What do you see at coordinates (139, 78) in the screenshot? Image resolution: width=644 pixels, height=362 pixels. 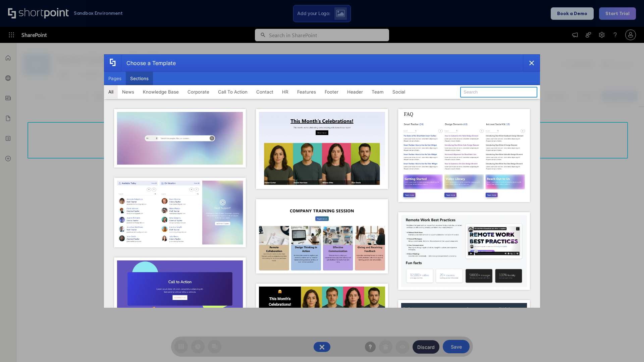 I see `button: Sections` at bounding box center [139, 78].